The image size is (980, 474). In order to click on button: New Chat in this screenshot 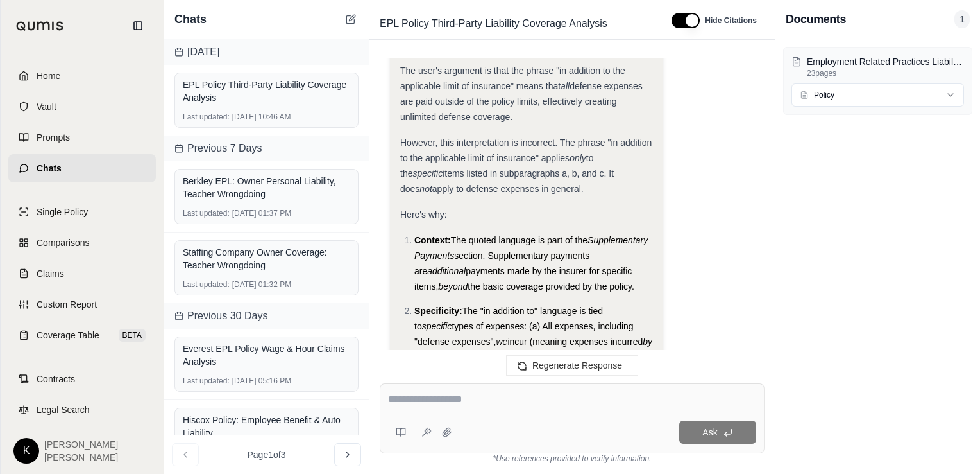, I will do `click(351, 20)`.